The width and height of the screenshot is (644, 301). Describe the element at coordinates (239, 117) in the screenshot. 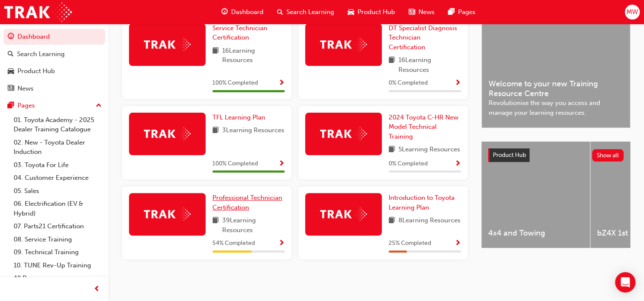

I see `span: TFL Learning Plan` at that location.